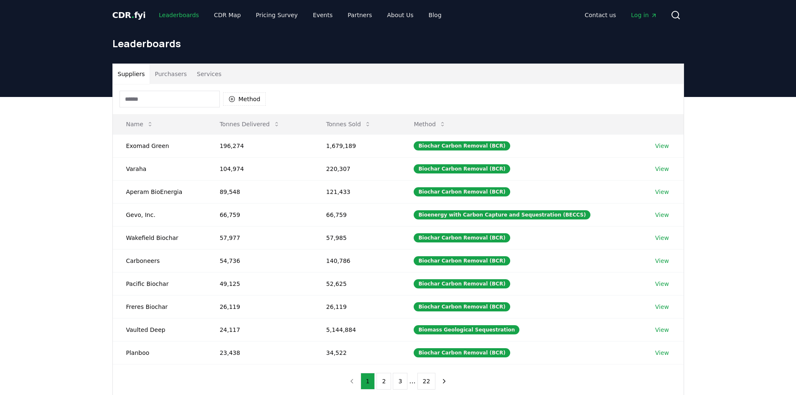 This screenshot has height=395, width=796. Describe the element at coordinates (160, 306) in the screenshot. I see `td: Freres Biochar` at that location.